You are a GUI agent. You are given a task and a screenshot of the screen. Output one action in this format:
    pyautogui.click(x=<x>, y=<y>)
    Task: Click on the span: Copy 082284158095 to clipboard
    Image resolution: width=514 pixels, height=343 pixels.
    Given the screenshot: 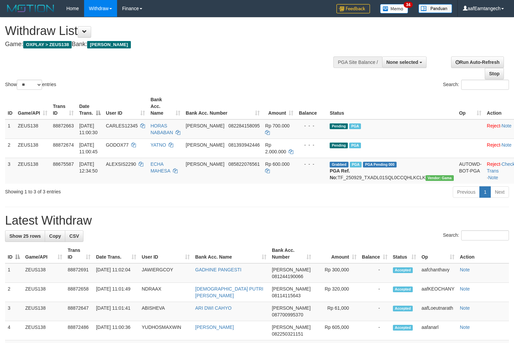 What is the action you would take?
    pyautogui.click(x=244, y=126)
    